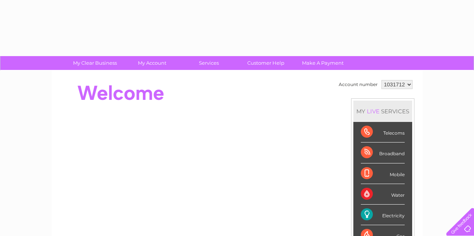 The height and width of the screenshot is (236, 474). What do you see at coordinates (382, 111) in the screenshot?
I see `div: MY SERVICES` at bounding box center [382, 111].